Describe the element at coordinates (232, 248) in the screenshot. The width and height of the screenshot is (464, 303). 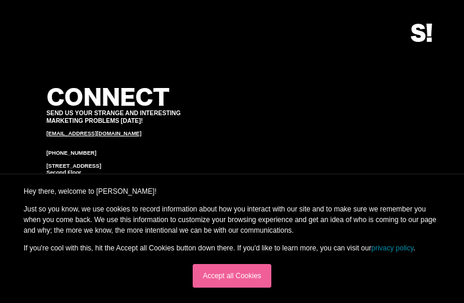
I see `p: If you're cool with this, hit the Accept all Cookies button down there. If you'd like to learn mo...` at that location.